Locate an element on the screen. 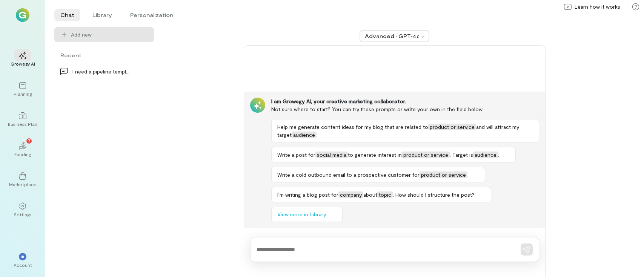 This screenshot has height=277, width=644. span: Write a cold outbound email to a prospective customer for is located at coordinates (348, 175).